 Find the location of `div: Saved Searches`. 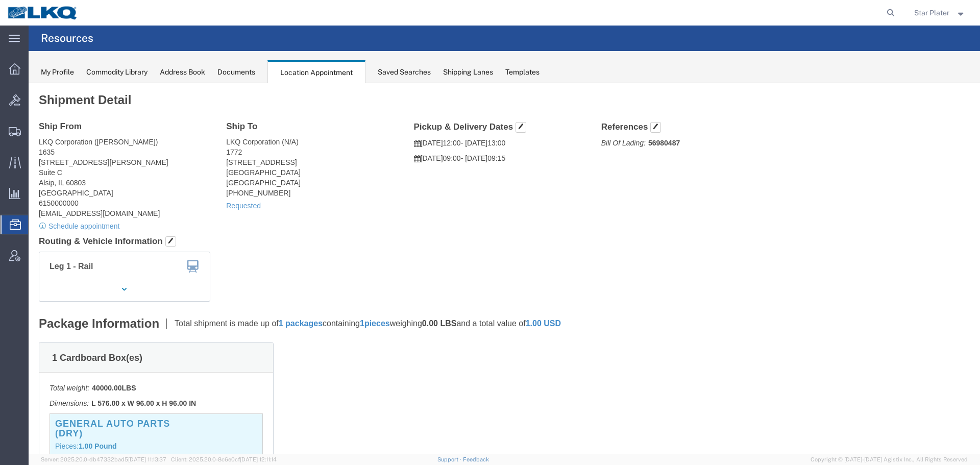

div: Saved Searches is located at coordinates (404, 72).